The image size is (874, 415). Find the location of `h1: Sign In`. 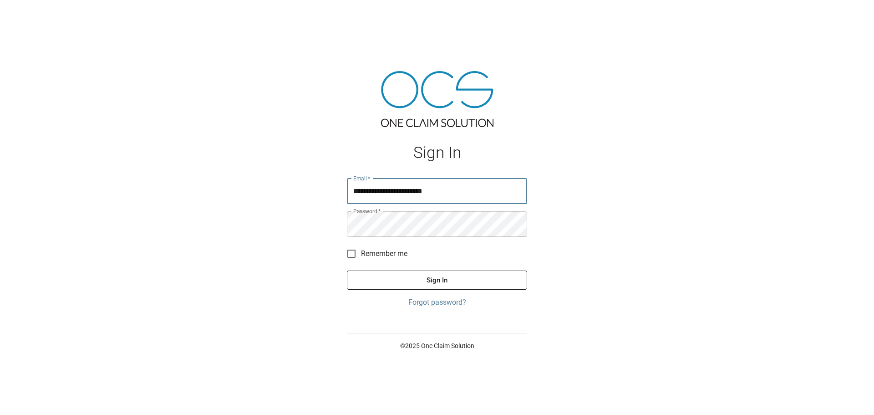

h1: Sign In is located at coordinates (437, 153).